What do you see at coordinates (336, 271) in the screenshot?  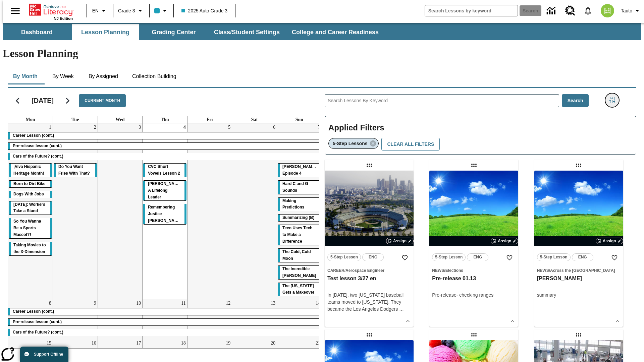 I see `span: Career` at bounding box center [336, 271].